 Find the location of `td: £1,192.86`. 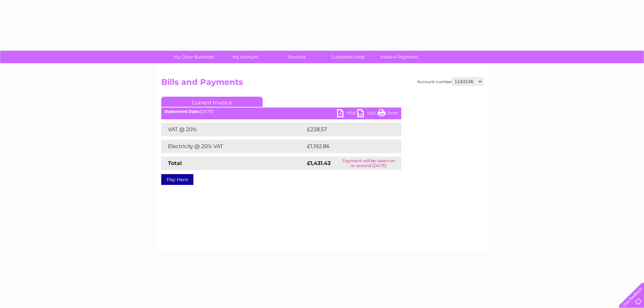

td: £1,192.86 is located at coordinates (347, 147).